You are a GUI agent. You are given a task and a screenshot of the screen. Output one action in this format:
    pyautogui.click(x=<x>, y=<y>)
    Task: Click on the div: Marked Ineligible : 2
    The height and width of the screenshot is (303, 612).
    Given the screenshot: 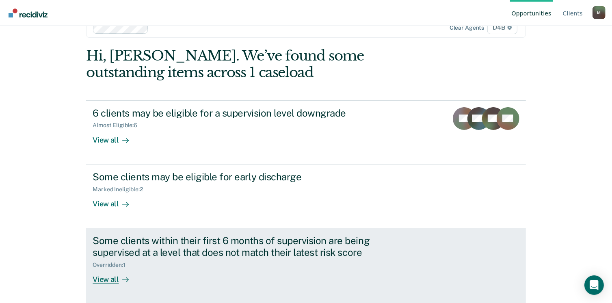 What is the action you would take?
    pyautogui.click(x=121, y=189)
    